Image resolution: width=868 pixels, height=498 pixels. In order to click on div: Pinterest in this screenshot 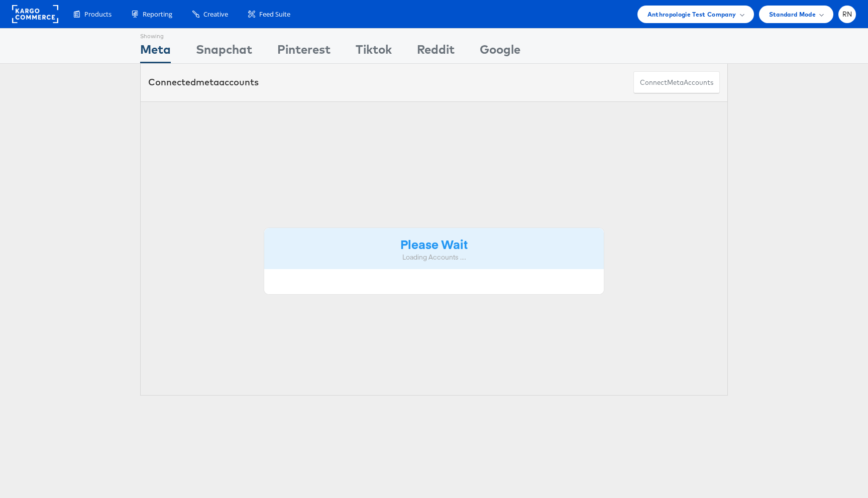, I will do `click(304, 52)`.